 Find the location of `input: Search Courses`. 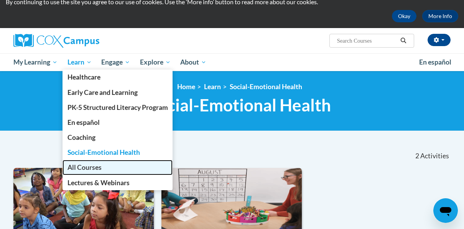

input: Search Courses is located at coordinates (367, 41).